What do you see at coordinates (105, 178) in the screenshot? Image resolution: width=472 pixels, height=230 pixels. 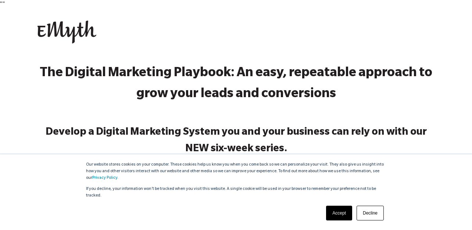 I see `a: Privacy Policy` at bounding box center [105, 178].